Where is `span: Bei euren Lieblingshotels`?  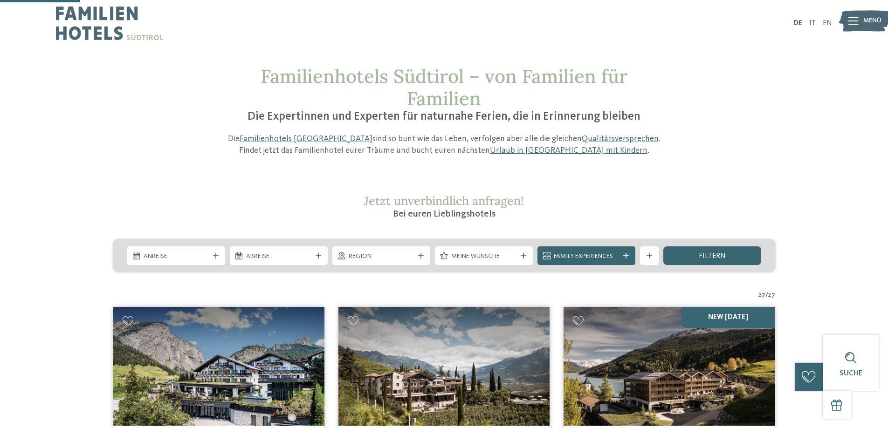 span: Bei euren Lieblingshotels is located at coordinates (444, 214).